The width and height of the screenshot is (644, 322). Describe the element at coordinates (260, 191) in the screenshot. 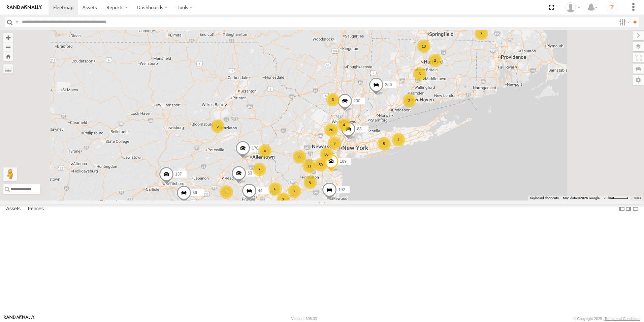

I see `span: 44` at that location.